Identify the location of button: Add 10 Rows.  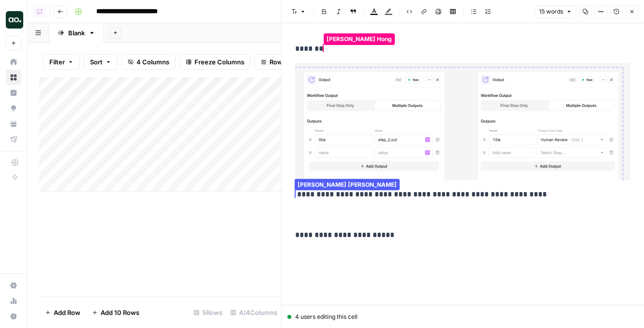
(116, 313).